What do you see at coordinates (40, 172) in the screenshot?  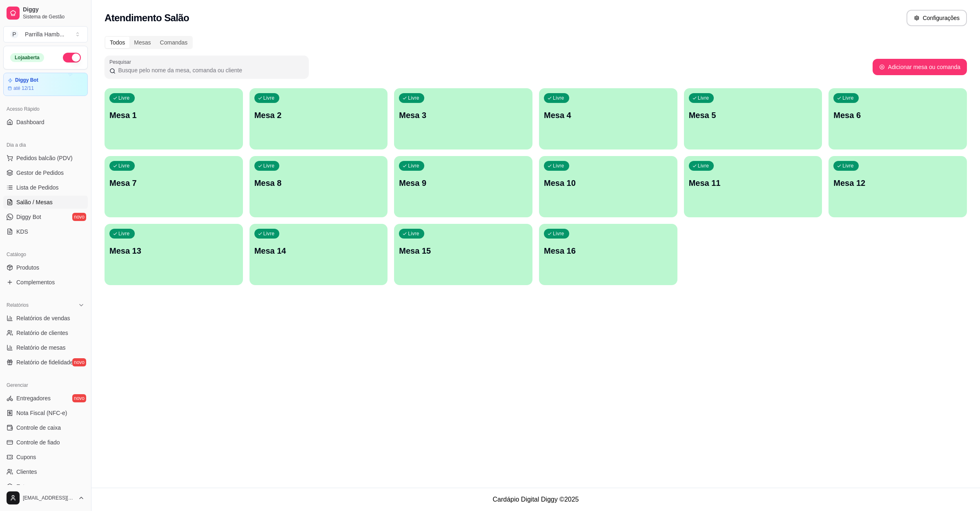 I see `span: Gestor de Pedidos` at bounding box center [40, 172].